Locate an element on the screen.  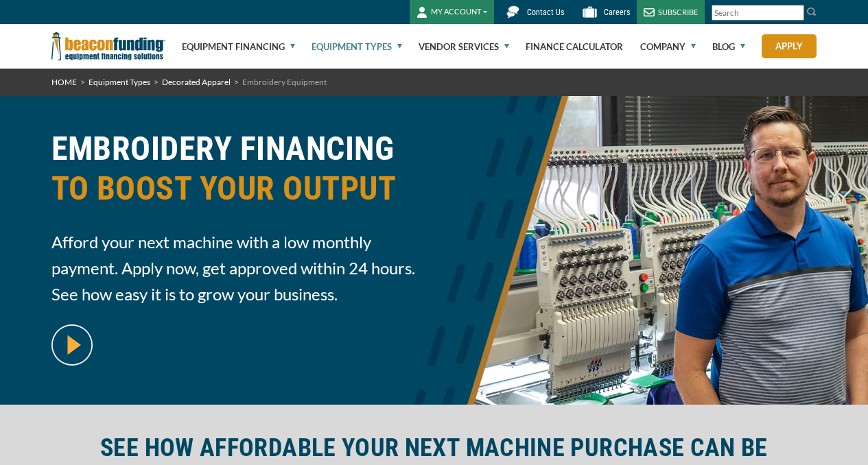
span: Afford your next machine with a low monthly payment. Apply now, get approved within 24 hours. See... is located at coordinates (239, 268).